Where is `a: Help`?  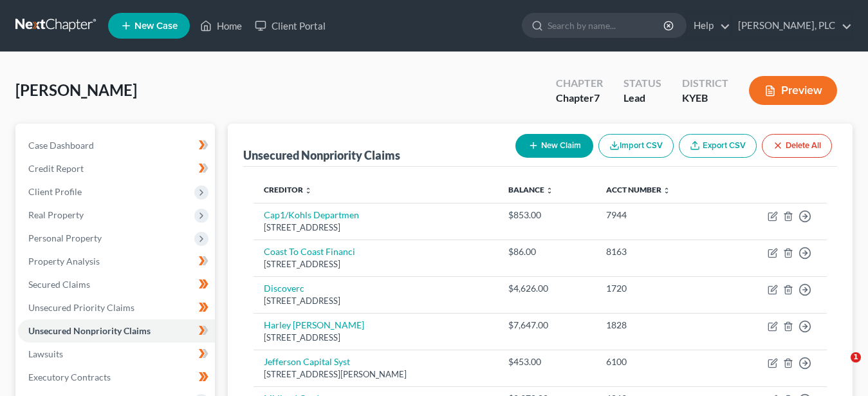
a: Help is located at coordinates (708, 26).